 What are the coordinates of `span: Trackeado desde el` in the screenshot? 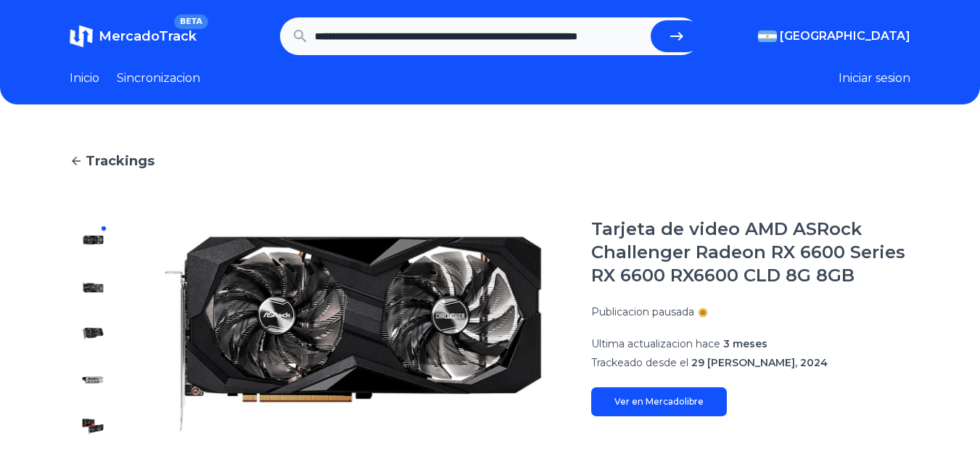 It's located at (640, 362).